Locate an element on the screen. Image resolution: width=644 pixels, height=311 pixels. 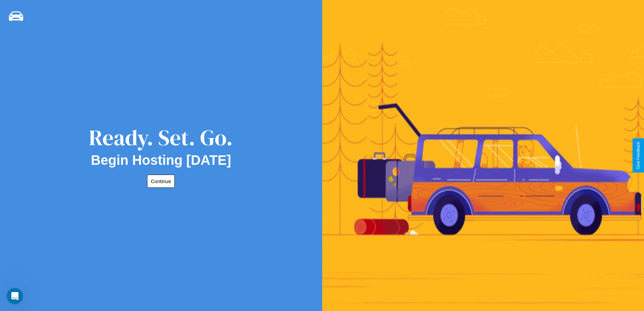
div: Ready. Set. Go. is located at coordinates (161, 137).